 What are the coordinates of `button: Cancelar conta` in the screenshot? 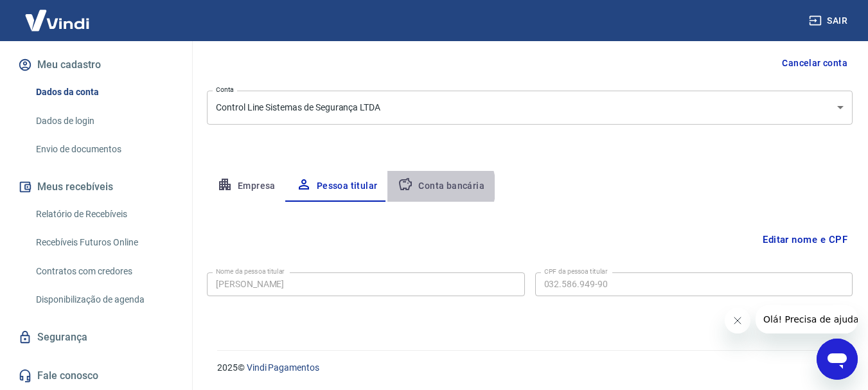 It's located at (815, 63).